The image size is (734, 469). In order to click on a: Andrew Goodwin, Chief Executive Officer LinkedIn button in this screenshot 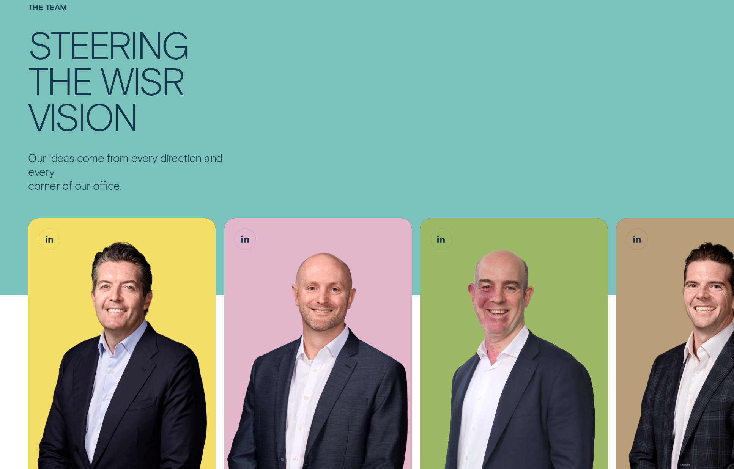, I will do `click(49, 239)`.